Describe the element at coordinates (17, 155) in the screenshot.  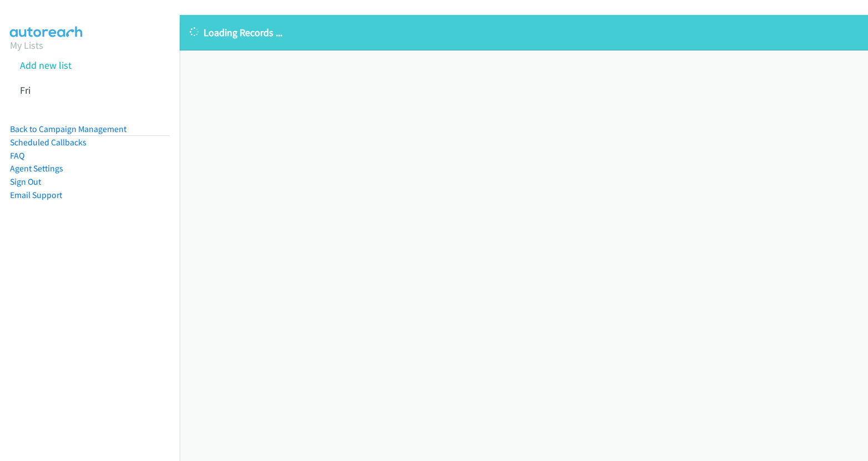
I see `a: FAQ` at that location.